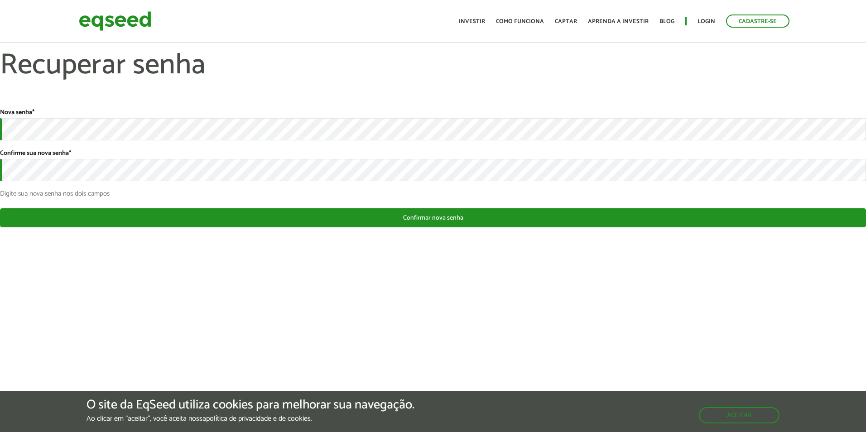 The image size is (866, 432). What do you see at coordinates (251, 405) in the screenshot?
I see `h5: O site da EqSeed utiliza cookies para melhorar sua navegação.` at bounding box center [251, 405].